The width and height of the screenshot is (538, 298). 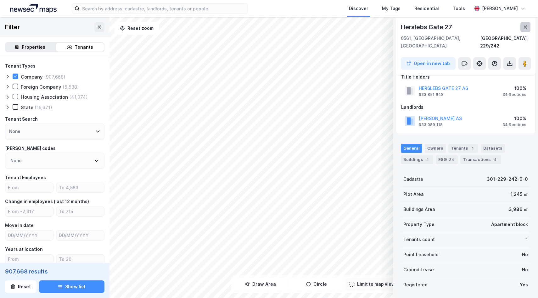 What do you see at coordinates (481, 160) in the screenshot?
I see `div: Transactions` at bounding box center [481, 160].